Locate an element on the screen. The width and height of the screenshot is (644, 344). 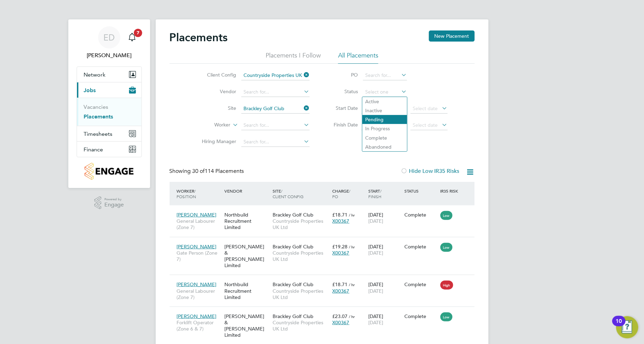
span: Emma Dolan is located at coordinates (109, 56).